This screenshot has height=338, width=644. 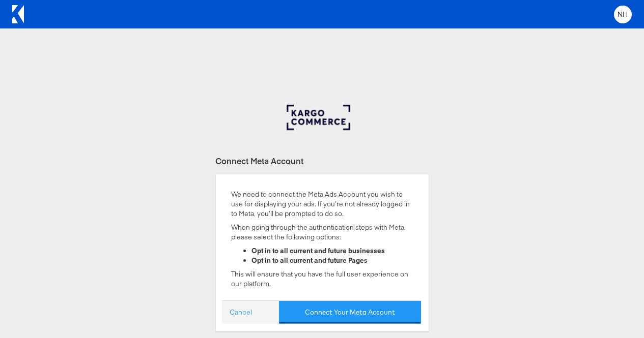 I want to click on strong: Opt in to all current and future businesses, so click(x=318, y=250).